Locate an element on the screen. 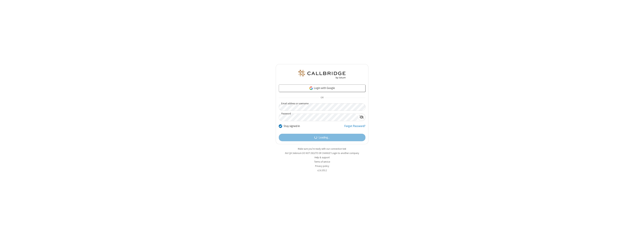 This screenshot has width=644, height=239. a: Forgot Password? is located at coordinates (355, 128).